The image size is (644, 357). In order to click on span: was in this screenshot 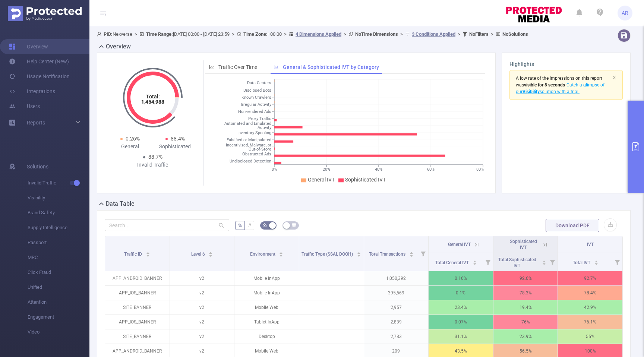, I will do `click(540, 85)`.